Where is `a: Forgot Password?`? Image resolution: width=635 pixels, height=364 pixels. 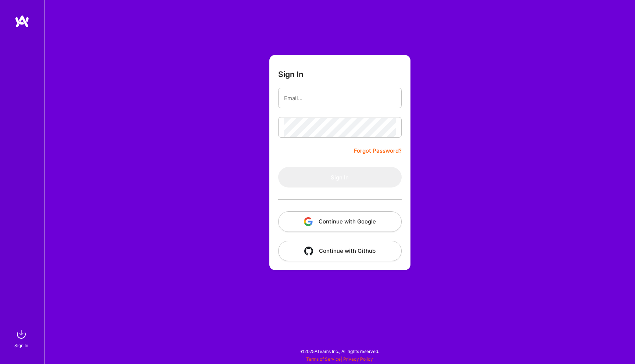 a: Forgot Password? is located at coordinates (378, 151).